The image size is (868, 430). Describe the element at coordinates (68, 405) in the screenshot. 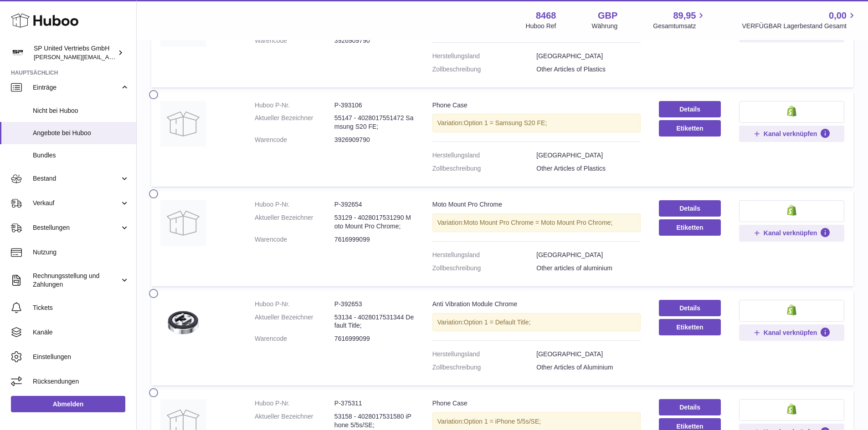

I see `a: Abmelden` at that location.